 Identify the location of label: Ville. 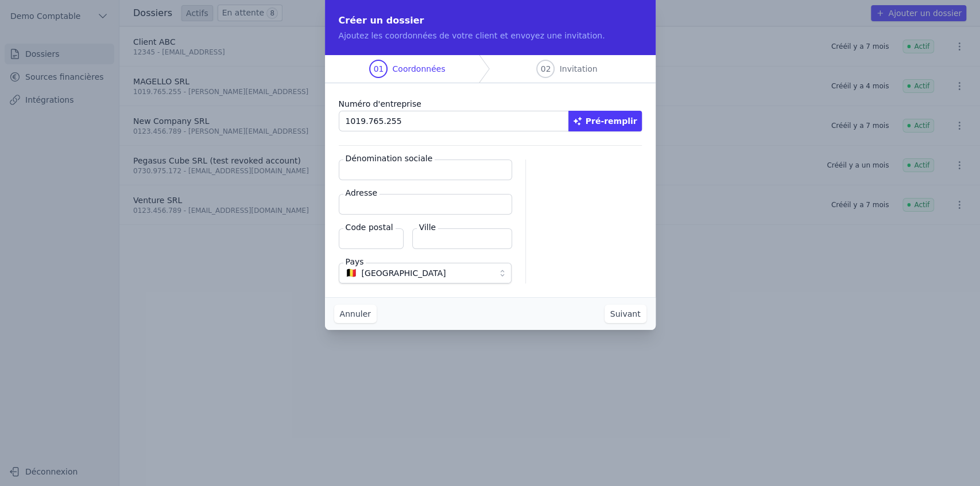
(428, 227).